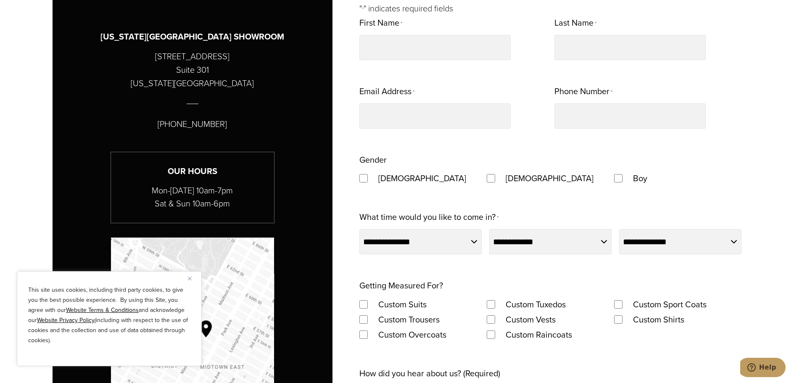 This screenshot has width=794, height=383. Describe the element at coordinates (640, 178) in the screenshot. I see `label: Boy` at that location.